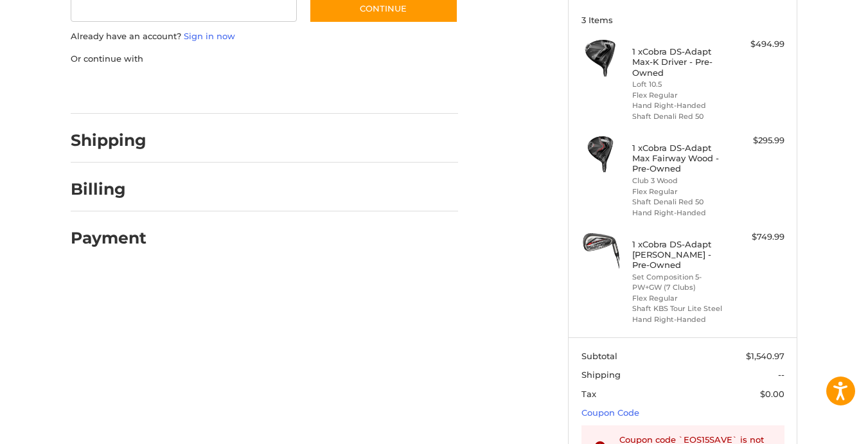  Describe the element at coordinates (772, 394) in the screenshot. I see `span: $0.00` at that location.